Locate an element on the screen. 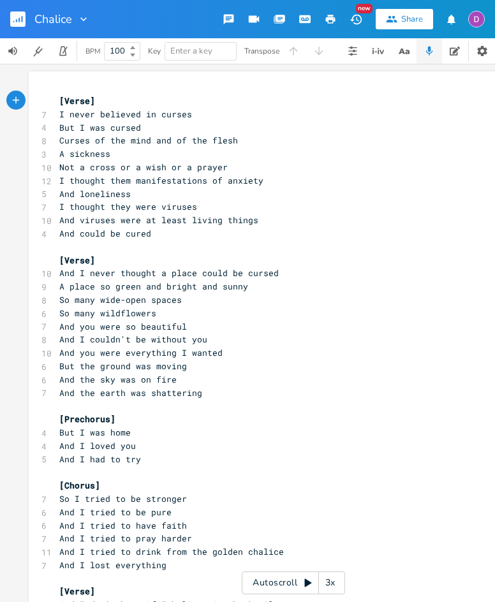 The width and height of the screenshot is (495, 602). span: Chalice is located at coordinates (53, 19).